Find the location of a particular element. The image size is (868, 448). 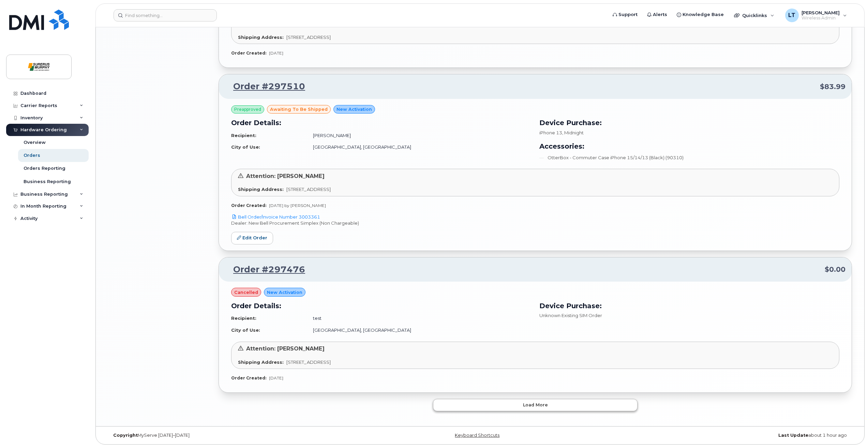

div: Luis Trigueros Granillo is located at coordinates (816, 15).